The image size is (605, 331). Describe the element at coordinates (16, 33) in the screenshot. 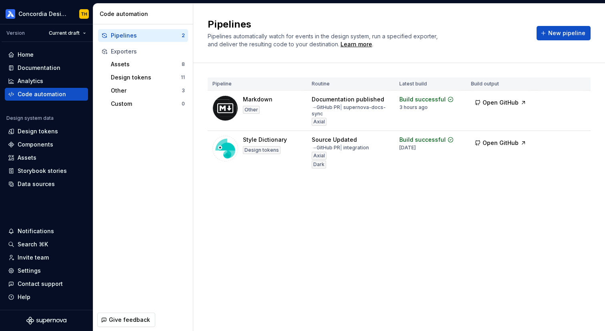

I see `div: Version` at that location.